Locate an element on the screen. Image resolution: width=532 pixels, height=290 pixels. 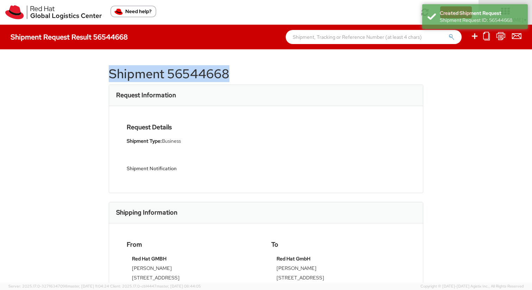
h3: Request Information is located at coordinates (146, 95).